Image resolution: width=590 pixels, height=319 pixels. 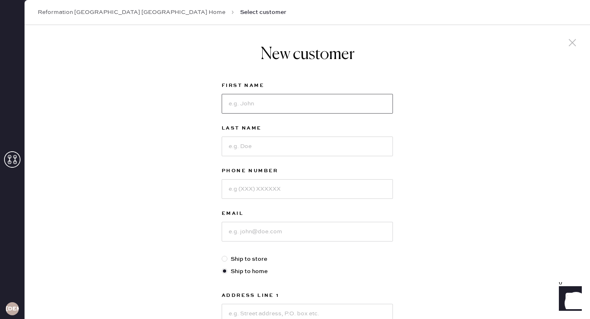 I want to click on input: e.g. Doe, so click(x=307, y=146).